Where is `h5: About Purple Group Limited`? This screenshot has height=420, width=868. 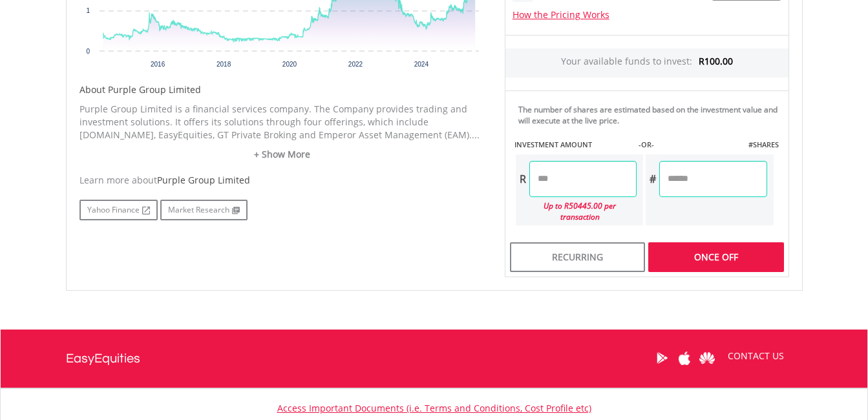
h5: About Purple Group Limited is located at coordinates (283, 90).